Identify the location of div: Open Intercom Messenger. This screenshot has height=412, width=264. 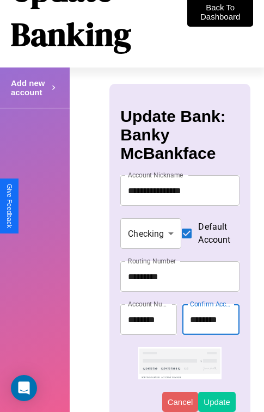
(24, 388).